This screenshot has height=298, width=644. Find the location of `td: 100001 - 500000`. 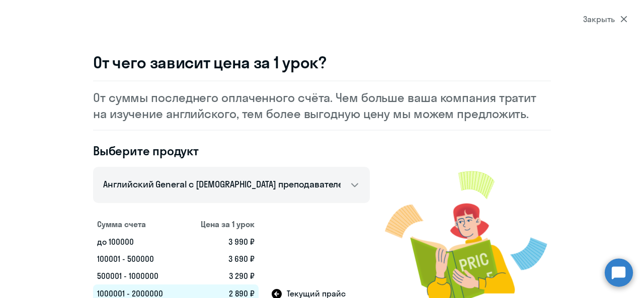

td: 100001 - 500000 is located at coordinates (138, 259).